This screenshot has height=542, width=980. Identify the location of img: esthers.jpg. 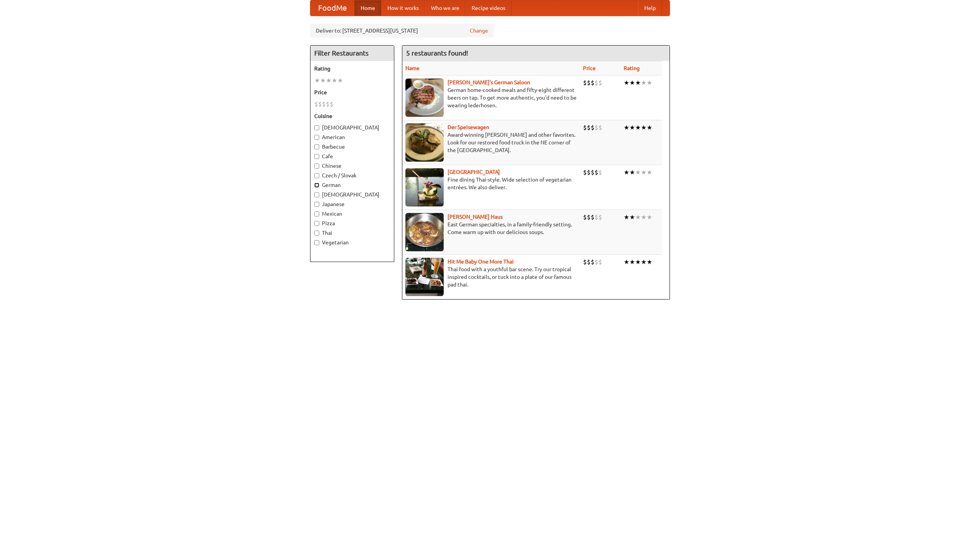
(425, 97).